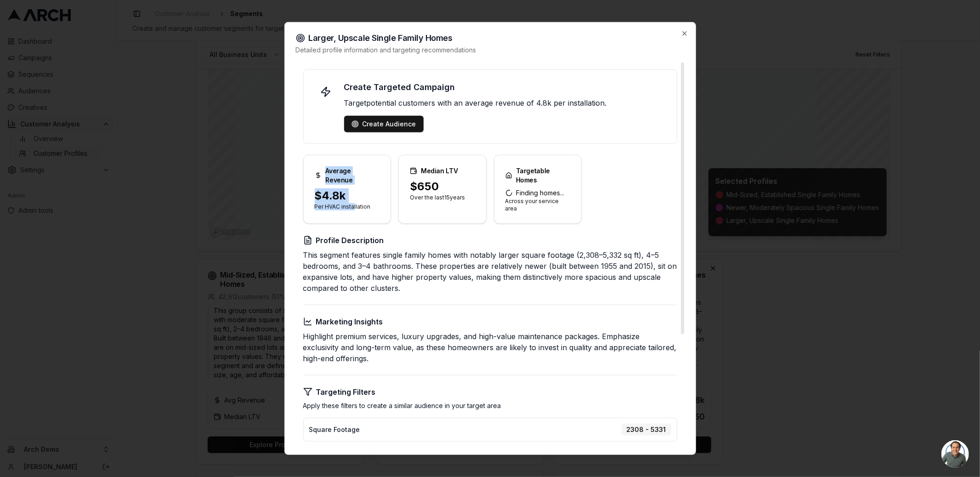  I want to click on div: 2308 - 5331, so click(647, 429).